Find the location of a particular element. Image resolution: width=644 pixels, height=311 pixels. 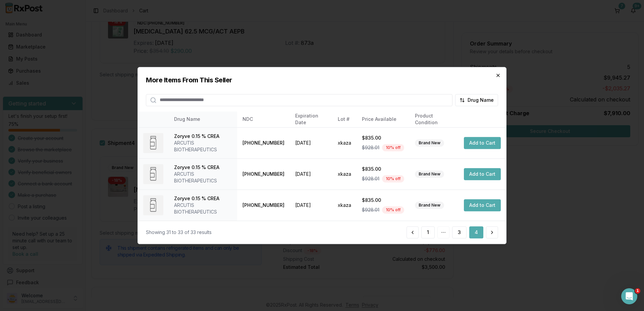

th: Lot # is located at coordinates (345, 120).